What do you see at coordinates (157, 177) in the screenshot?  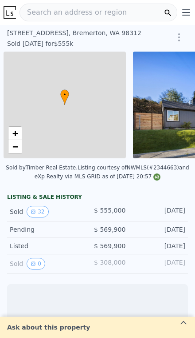 I see `img: NWMLS Logo` at bounding box center [157, 177].